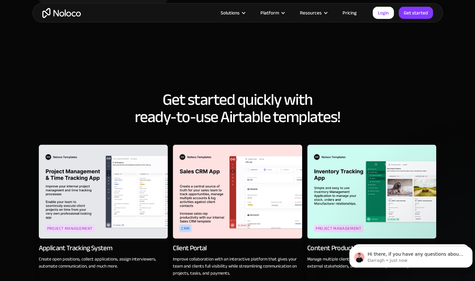 The height and width of the screenshot is (281, 475). I want to click on div: message notification from Darragh, Just now. Hi there, if you have any questions about how to use..., so click(64, 24).